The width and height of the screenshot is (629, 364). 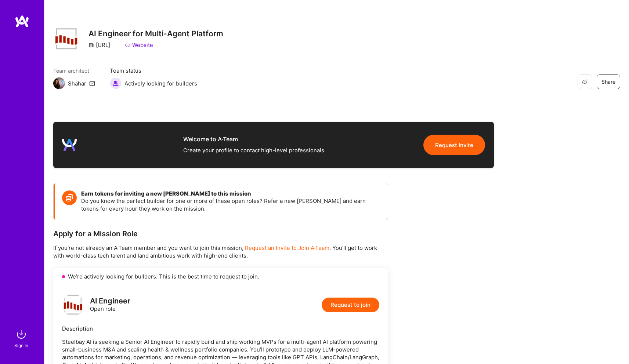 What do you see at coordinates (66, 39) in the screenshot?
I see `img: Company Logo` at bounding box center [66, 39].